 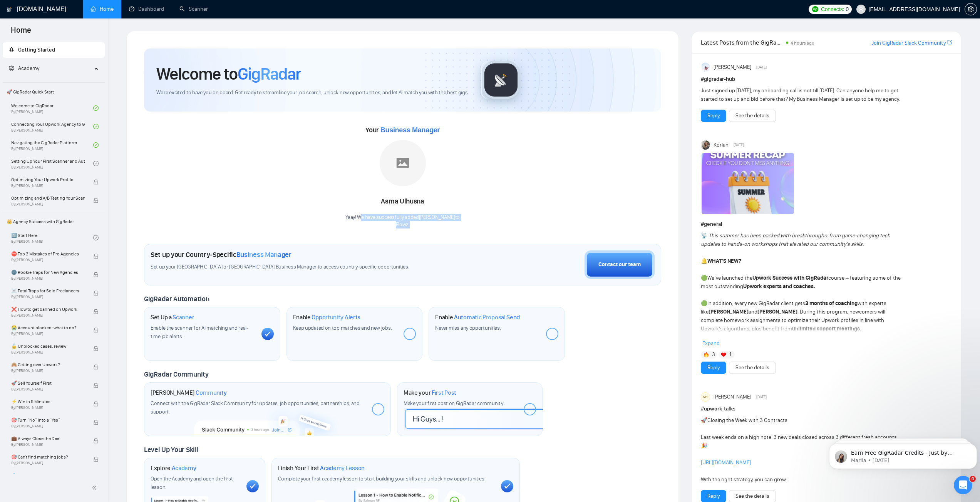 What do you see at coordinates (228, 74) in the screenshot?
I see `h1: Welcome to` at bounding box center [228, 74].